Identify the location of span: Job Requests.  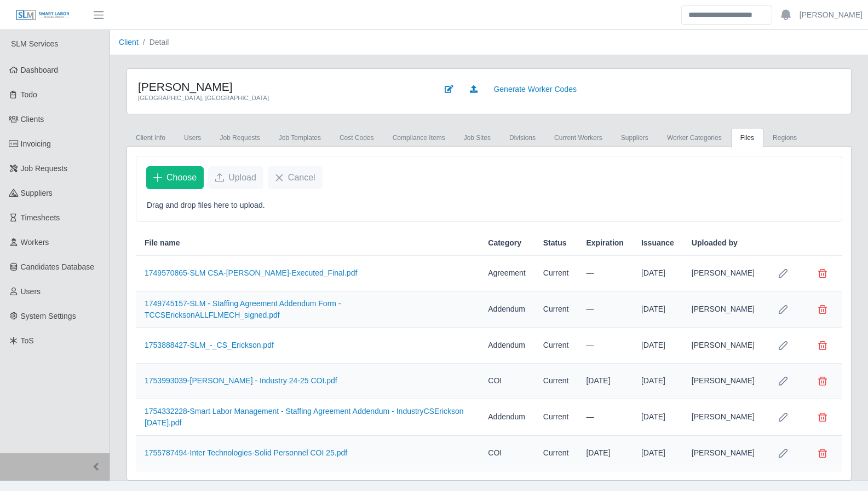
(45, 169).